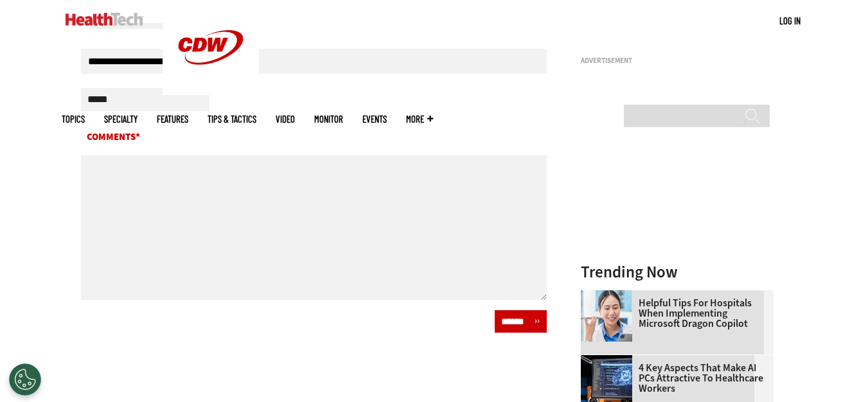 The width and height of the screenshot is (868, 402). I want to click on a: Helpful Tips for Hospitals When Implementing Microsoft Dragon Copilot, so click(673, 313).